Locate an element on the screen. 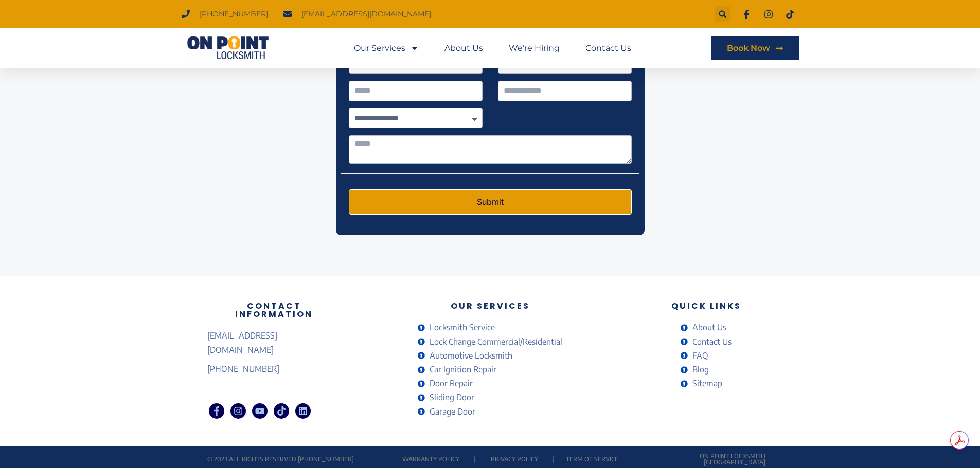 This screenshot has height=468, width=980. span: Submit is located at coordinates (490, 202).